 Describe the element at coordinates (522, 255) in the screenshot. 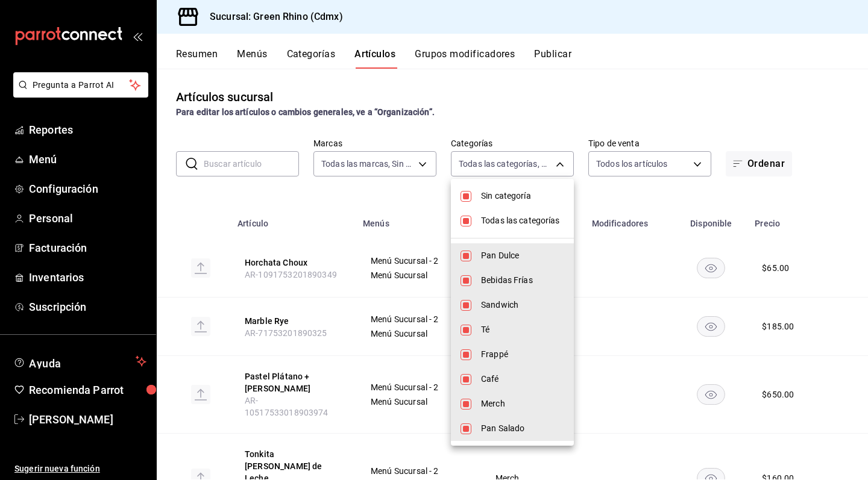

I see `span: Pan Dulce` at that location.